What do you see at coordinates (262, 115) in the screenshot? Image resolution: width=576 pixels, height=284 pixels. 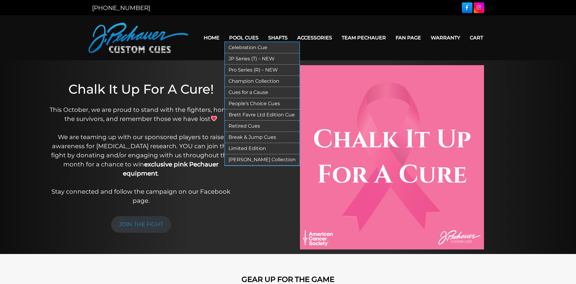 I see `a: Brett Favre Ltd Edition Cue` at bounding box center [262, 115].